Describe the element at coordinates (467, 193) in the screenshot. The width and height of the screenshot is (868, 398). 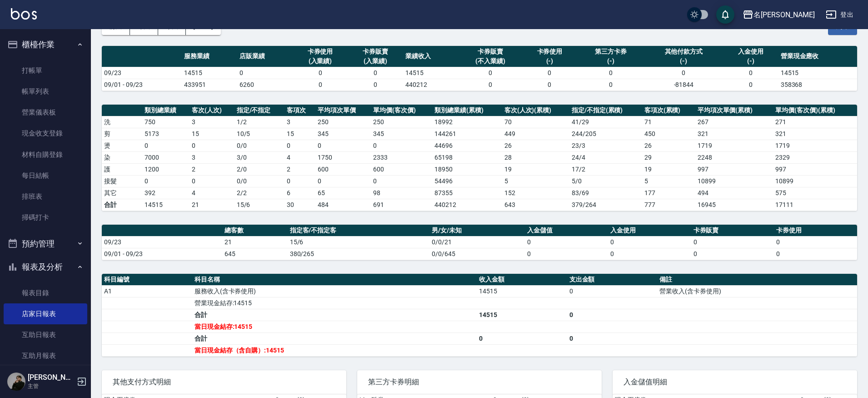
I see `td: 87355` at that location.